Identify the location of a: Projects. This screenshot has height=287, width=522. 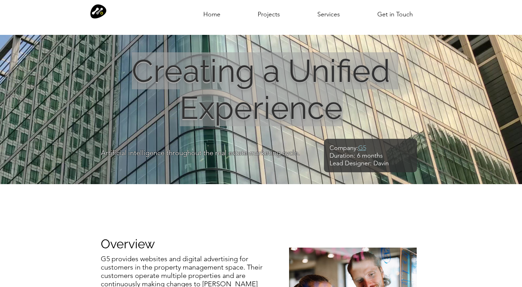
(269, 11).